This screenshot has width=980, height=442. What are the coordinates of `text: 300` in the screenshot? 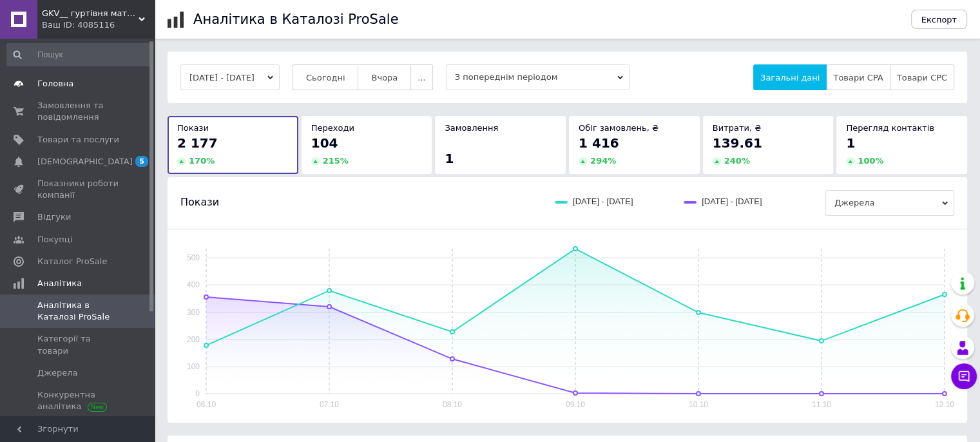 It's located at (193, 313).